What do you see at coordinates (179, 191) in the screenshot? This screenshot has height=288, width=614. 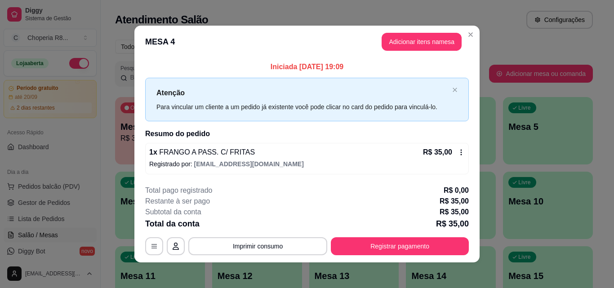 I see `p: Total pago registrado` at bounding box center [179, 191].